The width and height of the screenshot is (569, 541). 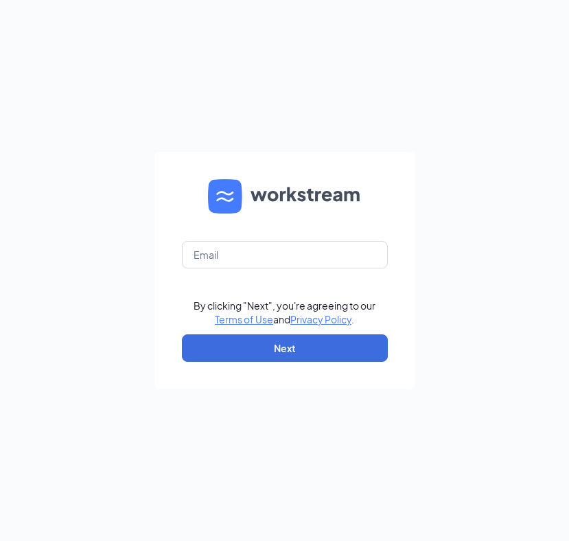 What do you see at coordinates (285, 255) in the screenshot?
I see `input: Email` at bounding box center [285, 255].